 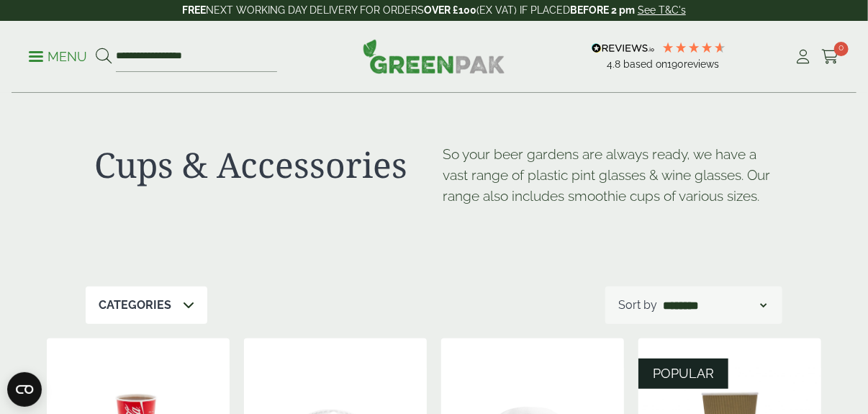 I want to click on select: Shop order, so click(x=714, y=305).